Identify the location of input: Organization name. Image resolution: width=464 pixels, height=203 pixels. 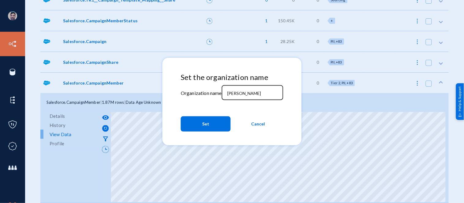
(254, 94).